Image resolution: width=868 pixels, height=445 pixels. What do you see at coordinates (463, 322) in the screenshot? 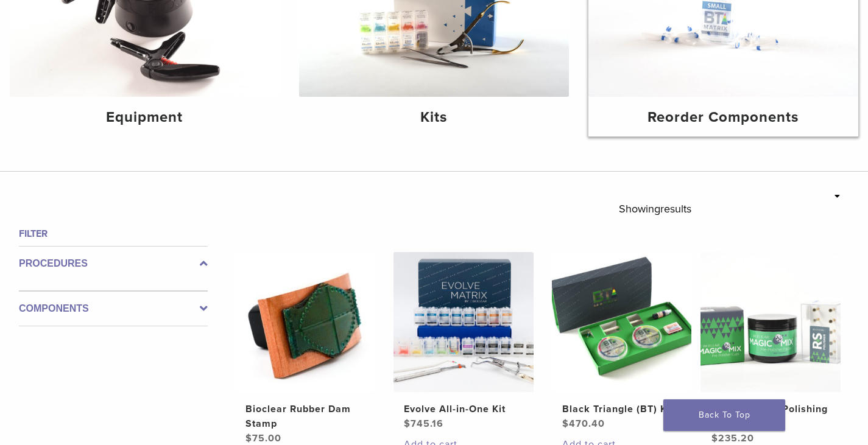
I see `img: Evolve All-in-One Kit` at bounding box center [463, 322].